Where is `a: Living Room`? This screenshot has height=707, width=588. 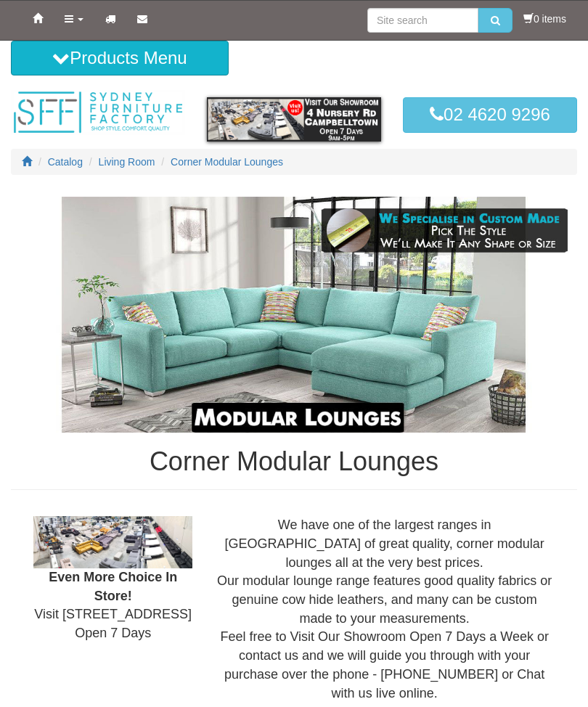 a: Living Room is located at coordinates (127, 162).